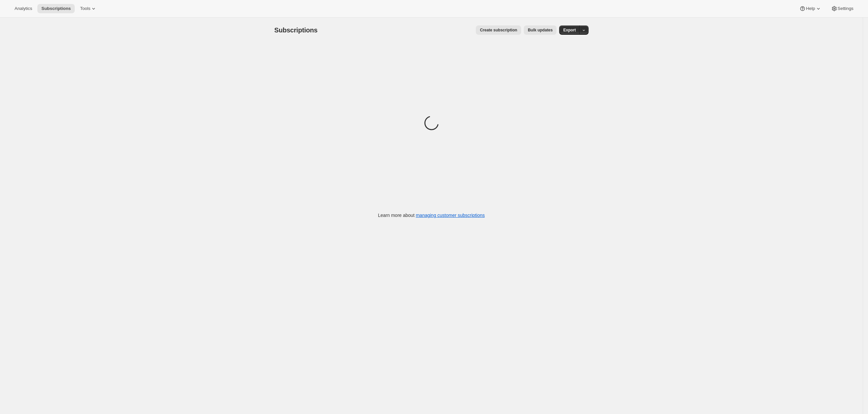  I want to click on button: Subscriptions, so click(56, 9).